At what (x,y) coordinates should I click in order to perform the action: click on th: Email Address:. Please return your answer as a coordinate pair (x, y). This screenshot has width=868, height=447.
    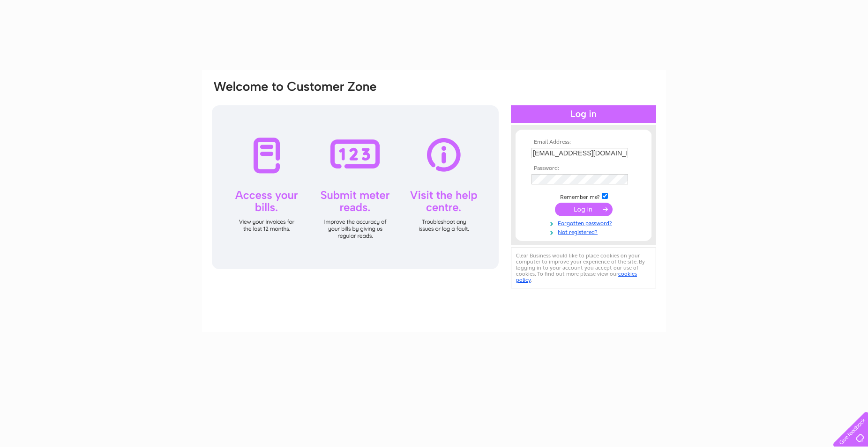
    Looking at the image, I should click on (583, 142).